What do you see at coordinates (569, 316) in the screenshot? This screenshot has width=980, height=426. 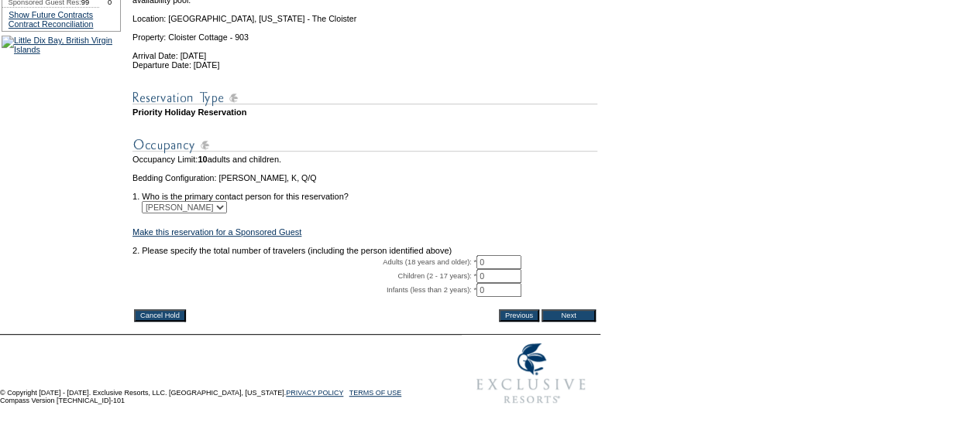 I see `input: Next` at bounding box center [569, 316].